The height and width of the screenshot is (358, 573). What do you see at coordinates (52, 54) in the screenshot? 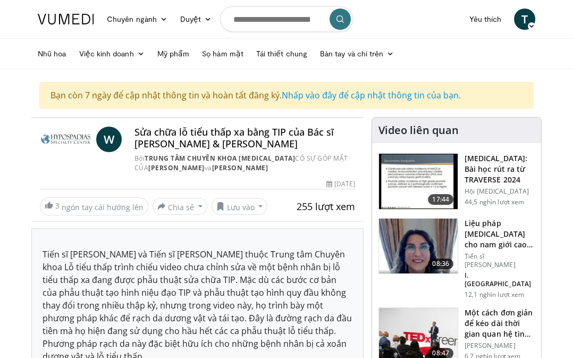
I see `a: Nhũ hoa` at bounding box center [52, 54].